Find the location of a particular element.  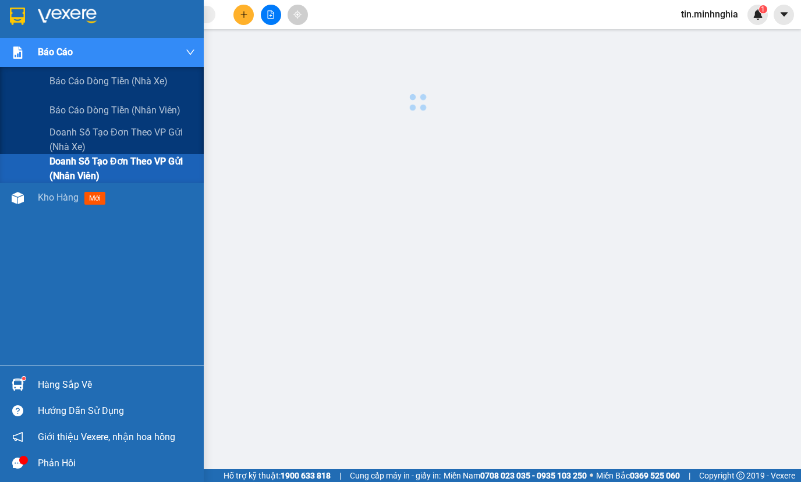

img: solution-icon is located at coordinates (17, 52).